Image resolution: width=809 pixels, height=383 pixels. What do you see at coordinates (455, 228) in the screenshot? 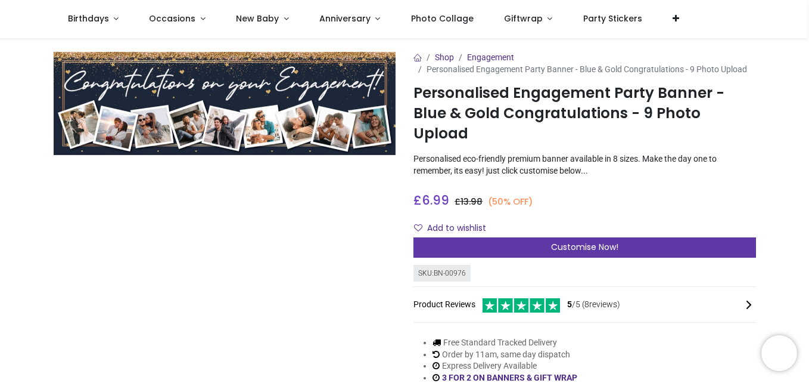
I see `button: Add to wishlistAdd to wishlist` at bounding box center [455, 228].